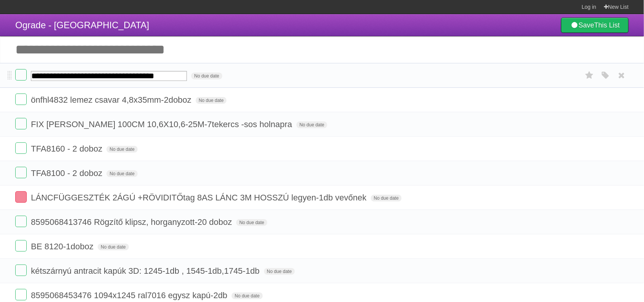 The image size is (644, 302). What do you see at coordinates (590, 75) in the screenshot?
I see `label: Star task` at bounding box center [590, 75].